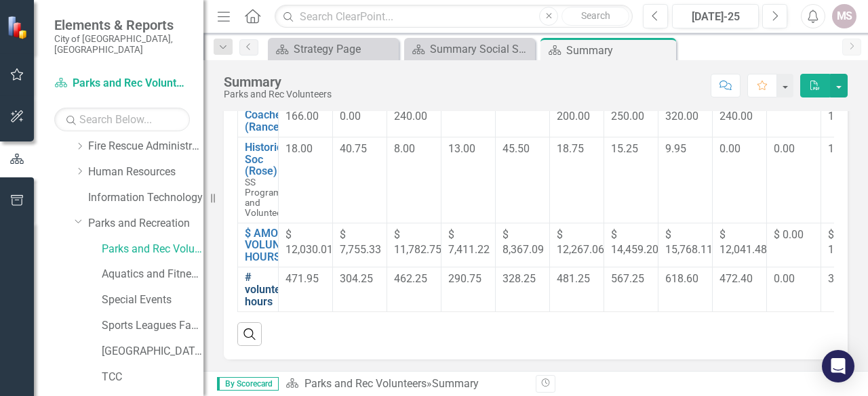 The image size is (868, 396). What do you see at coordinates (301, 278) in the screenshot?
I see `span: 471.95` at bounding box center [301, 278].